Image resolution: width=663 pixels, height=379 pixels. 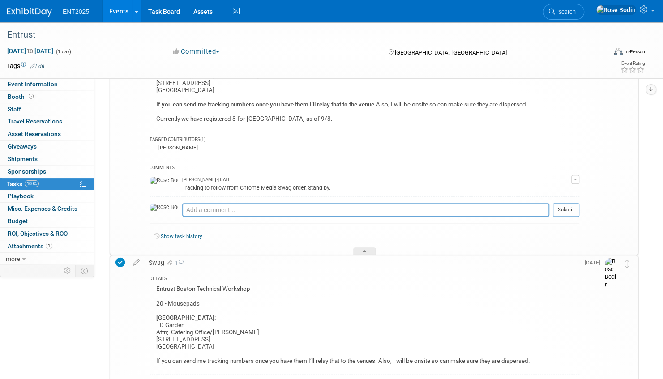 I want to click on span: Shipments, so click(x=22, y=159).